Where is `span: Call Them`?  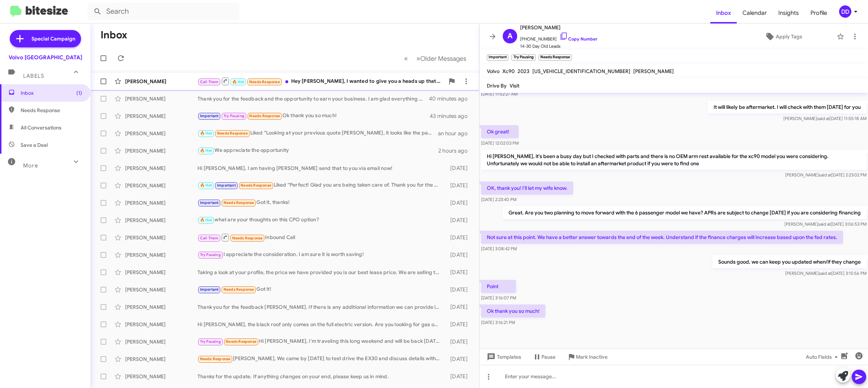 span: Call Them is located at coordinates (209, 82).